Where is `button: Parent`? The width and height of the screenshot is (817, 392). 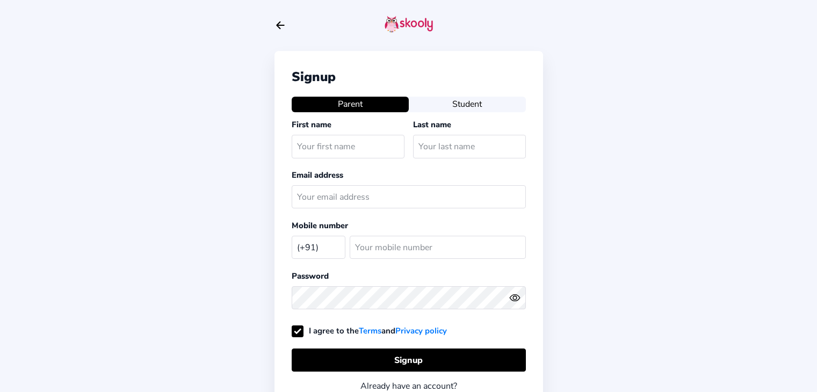 button: Parent is located at coordinates (350, 104).